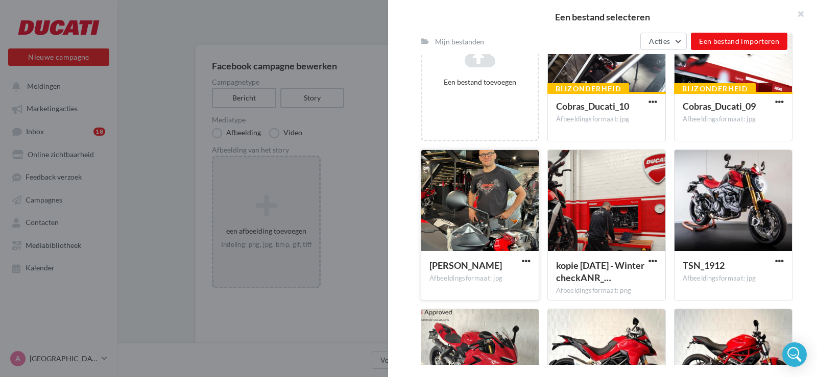 The width and height of the screenshot is (817, 377). Describe the element at coordinates (719, 106) in the screenshot. I see `span: Cobras_Ducati_09` at that location.